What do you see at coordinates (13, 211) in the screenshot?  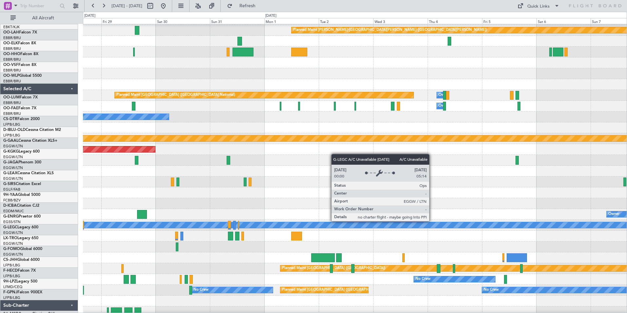 I see `a: EDDM/MUC` at bounding box center [13, 211].